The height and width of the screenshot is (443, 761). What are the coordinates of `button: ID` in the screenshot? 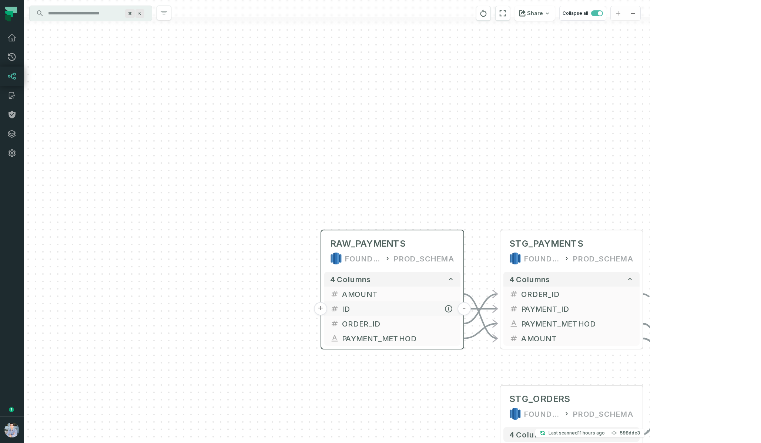 It's located at (392, 309).